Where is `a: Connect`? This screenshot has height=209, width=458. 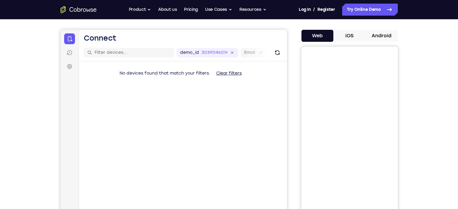 a: Connect is located at coordinates (9, 9).